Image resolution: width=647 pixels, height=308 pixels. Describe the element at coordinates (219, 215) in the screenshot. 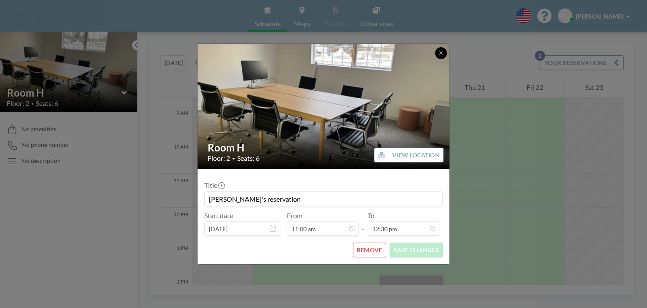

I see `label: Start date` at that location.